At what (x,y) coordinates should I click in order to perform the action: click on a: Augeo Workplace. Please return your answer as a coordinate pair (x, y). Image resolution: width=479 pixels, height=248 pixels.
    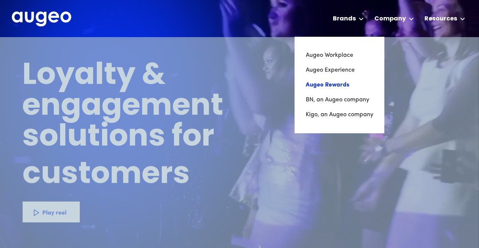
    Looking at the image, I should click on (339, 55).